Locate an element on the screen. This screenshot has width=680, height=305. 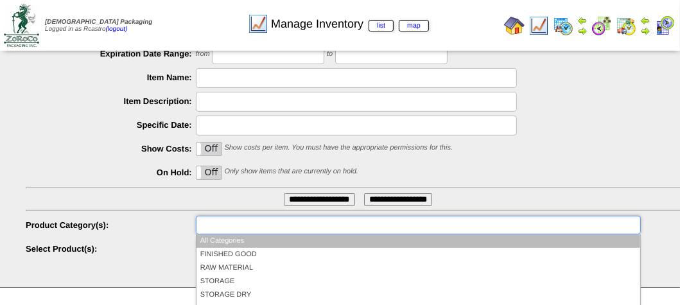
a: list is located at coordinates (381, 26).